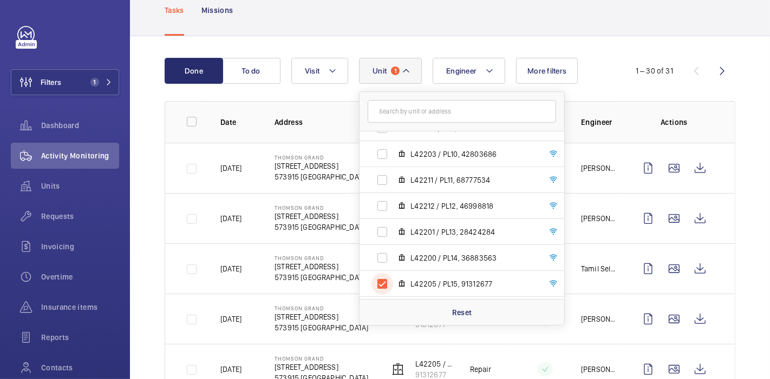 The height and width of the screenshot is (379, 770). What do you see at coordinates (462, 313) in the screenshot?
I see `p: Reset` at bounding box center [462, 313].